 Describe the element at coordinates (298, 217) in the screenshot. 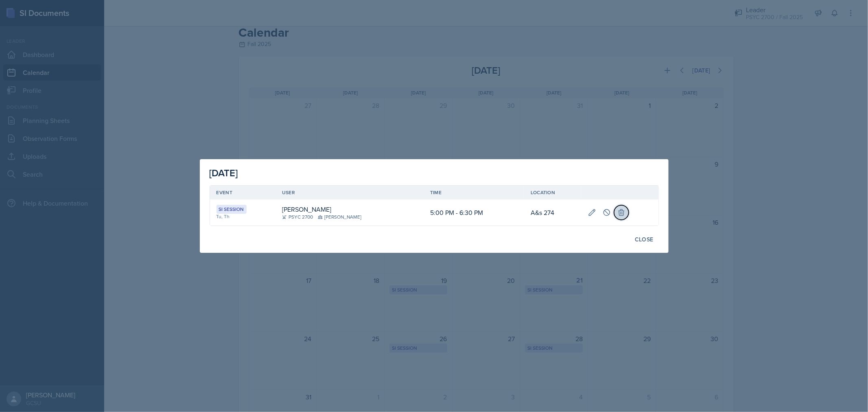

I see `div: PSYC 2700` at that location.